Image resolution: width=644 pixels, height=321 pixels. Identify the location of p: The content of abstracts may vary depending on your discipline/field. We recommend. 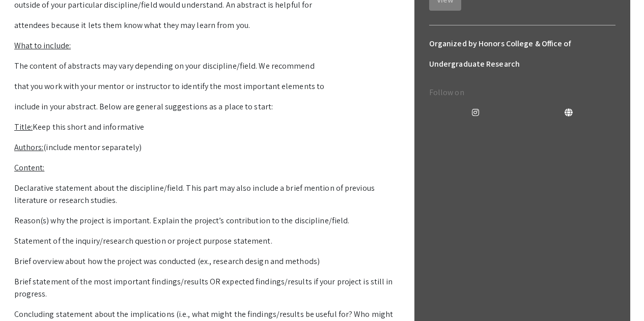
(205, 66).